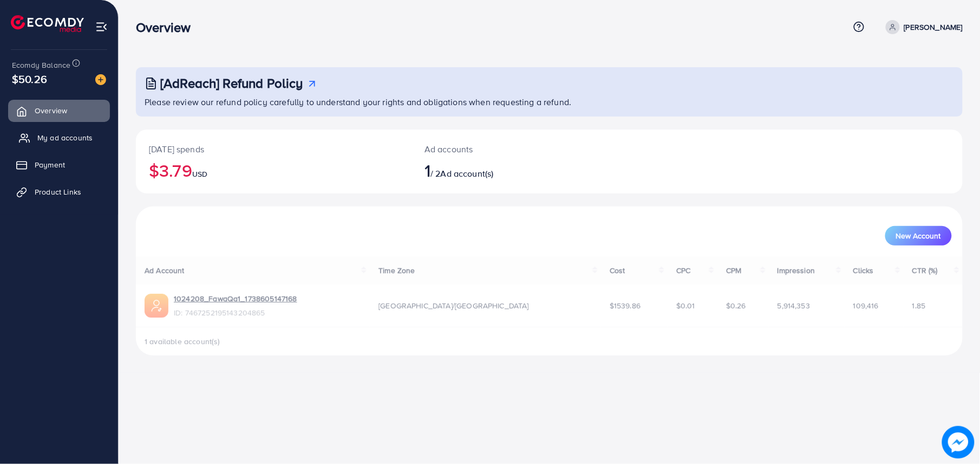 This screenshot has height=464, width=980. I want to click on span: USD, so click(200, 174).